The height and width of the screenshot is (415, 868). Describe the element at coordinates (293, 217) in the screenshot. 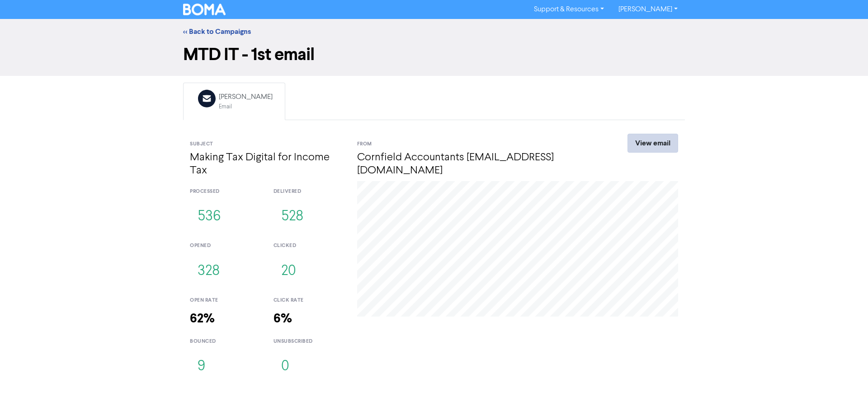

I see `button: 528` at that location.